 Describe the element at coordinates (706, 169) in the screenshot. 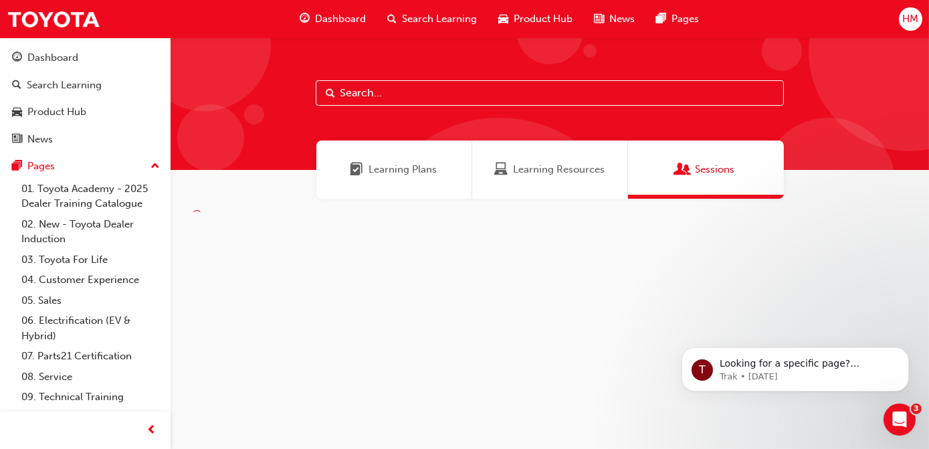

I see `a: SessionsSessions` at that location.